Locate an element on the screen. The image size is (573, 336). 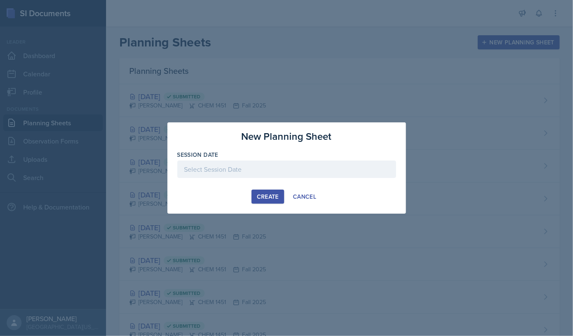
div: Cancel is located at coordinates (305, 197).